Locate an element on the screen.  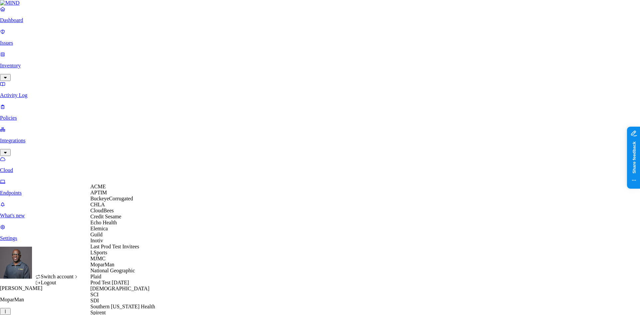
span: MoparMan is located at coordinates (102, 264).